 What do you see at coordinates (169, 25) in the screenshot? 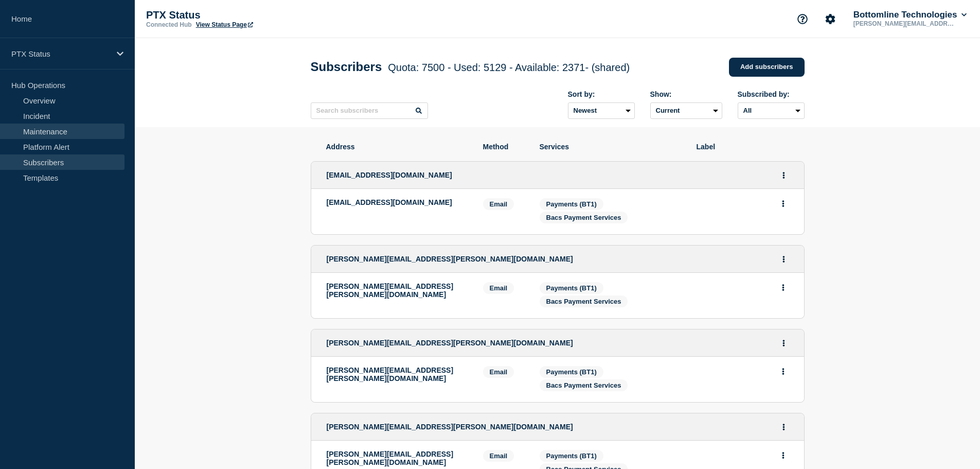
I see `p: Connected Hub` at bounding box center [169, 25].